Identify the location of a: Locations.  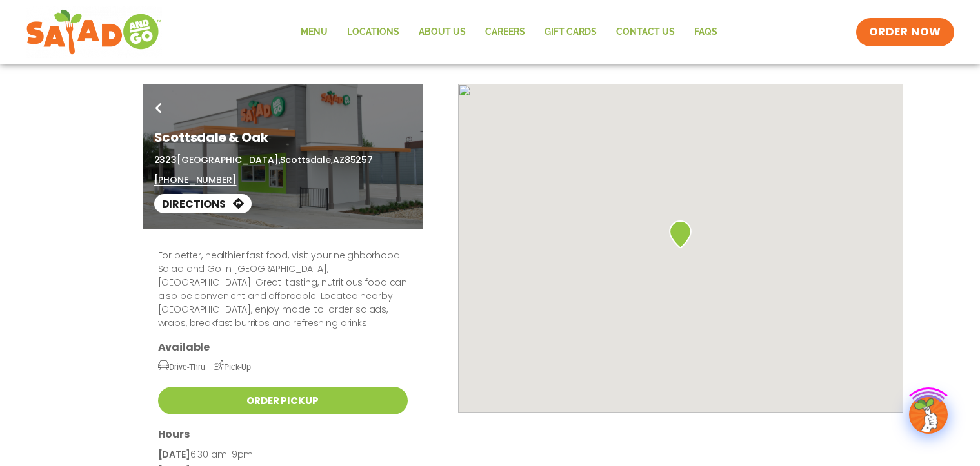
(373, 33).